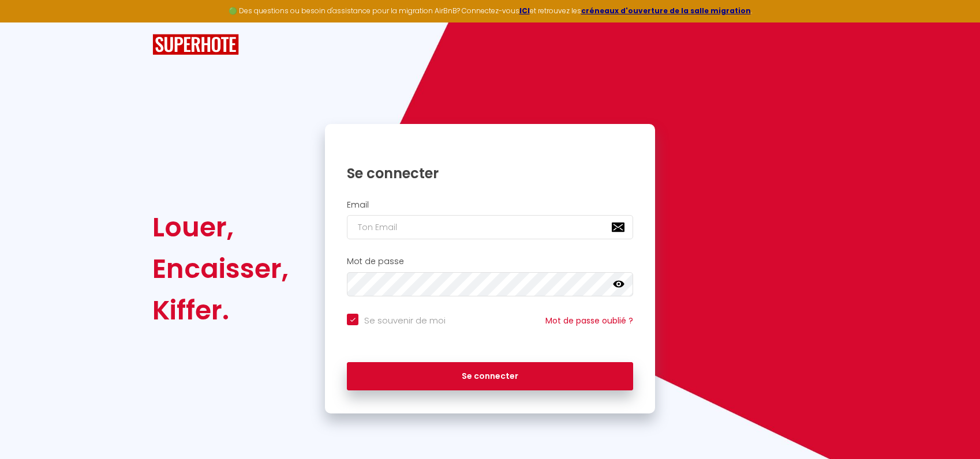  What do you see at coordinates (490, 377) in the screenshot?
I see `button: Se connecter` at bounding box center [490, 377].